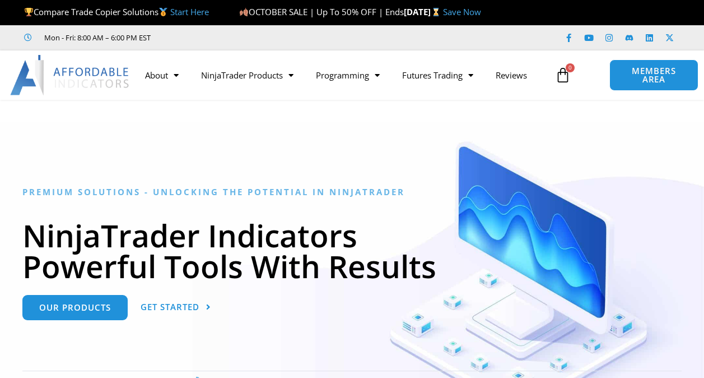 The image size is (704, 378). I want to click on a: MEMBERS AREA, so click(654, 75).